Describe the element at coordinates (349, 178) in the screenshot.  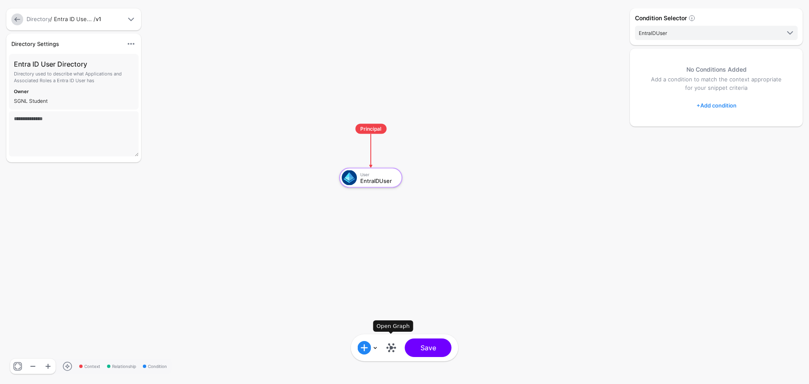
I see `img: svg+xml;base64,PHN2ZyB3aWR0aD0iNjQiIGhlaWdodD0iNjQiIHZpZXdCb3g9IjAgMCA2NCA2NCIgZmlsbD0ibm9uZSIgeG...` at that location.